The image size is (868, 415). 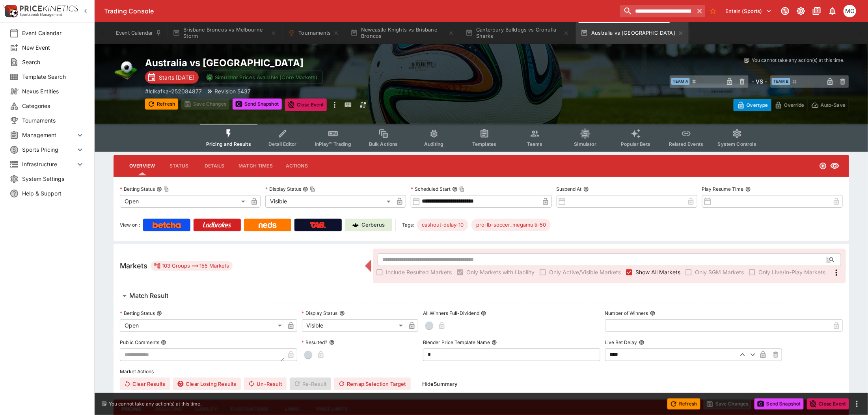 What do you see at coordinates (627, 313) in the screenshot?
I see `p: Number of Winners` at bounding box center [627, 313].